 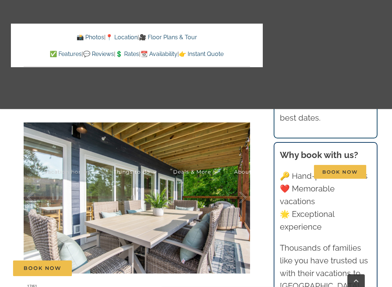 I want to click on a: 📍 Location, so click(x=122, y=37).